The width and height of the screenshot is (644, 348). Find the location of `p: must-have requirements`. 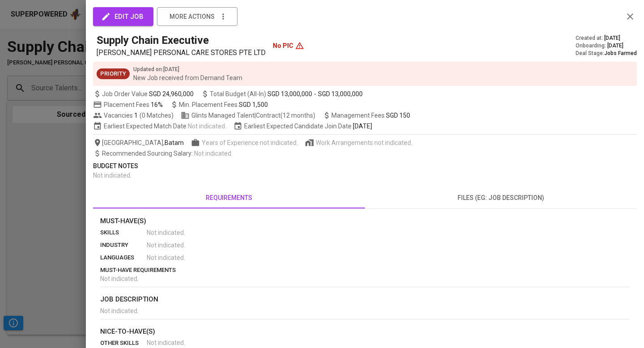

p: must-have requirements is located at coordinates (365, 270).